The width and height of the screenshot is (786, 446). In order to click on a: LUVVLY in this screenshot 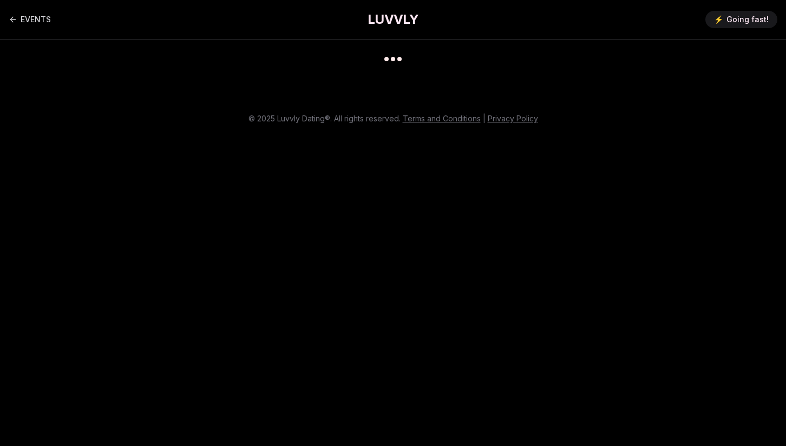, I will do `click(393, 19)`.